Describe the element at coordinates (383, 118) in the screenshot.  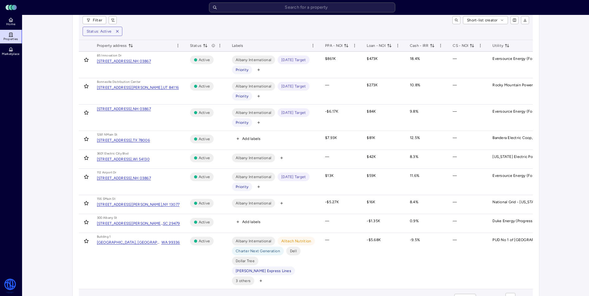
I see `td: $84K` at that location.